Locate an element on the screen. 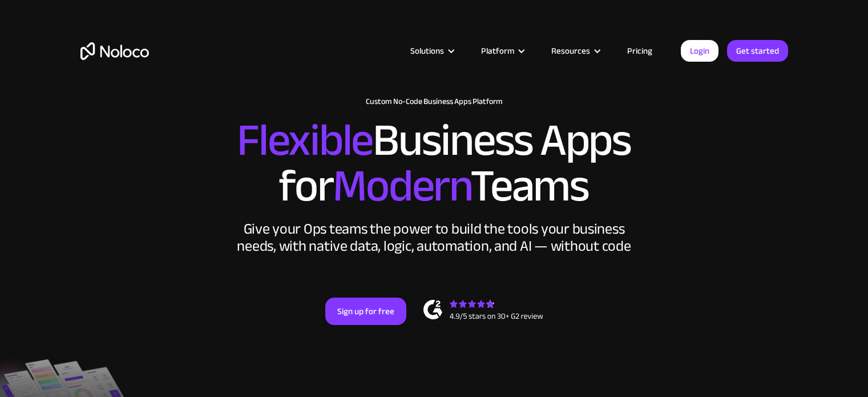  a: Sign up for free is located at coordinates (366, 311).